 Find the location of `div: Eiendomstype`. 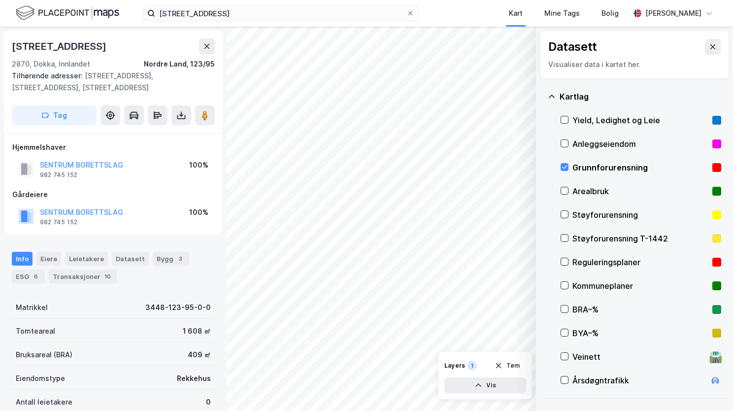

div: Eiendomstype is located at coordinates (40, 378).